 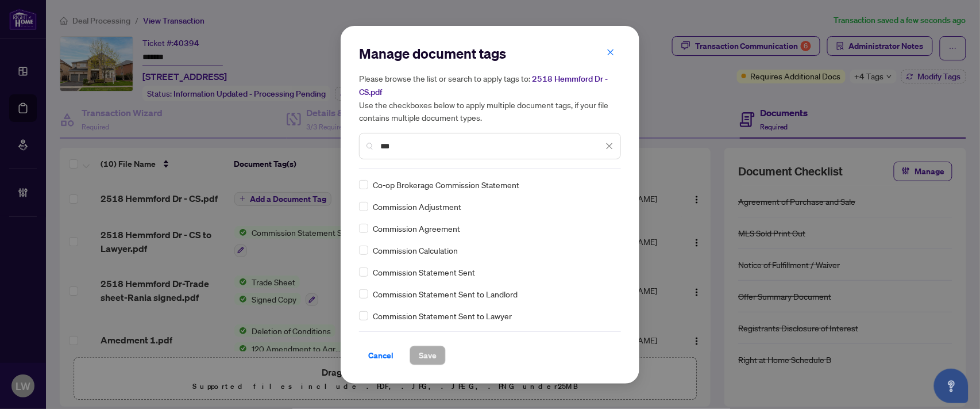 What do you see at coordinates (424, 272) in the screenshot?
I see `span: Commission Statement Sent` at bounding box center [424, 272].